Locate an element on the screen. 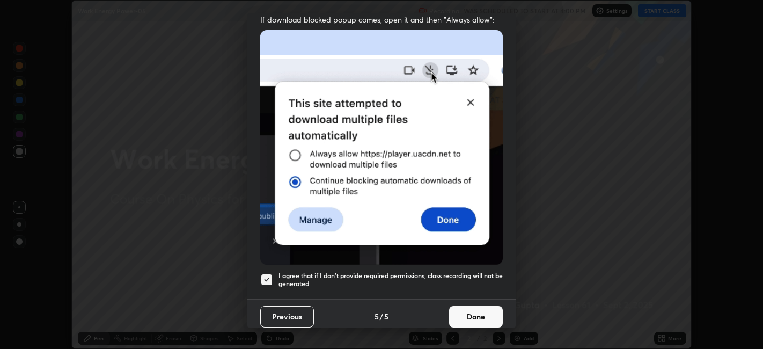  button: Previous is located at coordinates (287, 317).